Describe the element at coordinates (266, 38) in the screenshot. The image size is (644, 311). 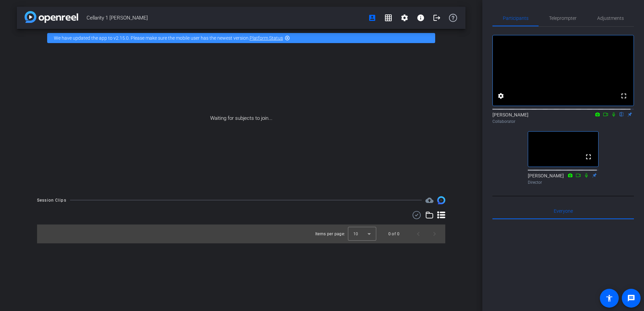
I see `a: Platform Status` at that location.